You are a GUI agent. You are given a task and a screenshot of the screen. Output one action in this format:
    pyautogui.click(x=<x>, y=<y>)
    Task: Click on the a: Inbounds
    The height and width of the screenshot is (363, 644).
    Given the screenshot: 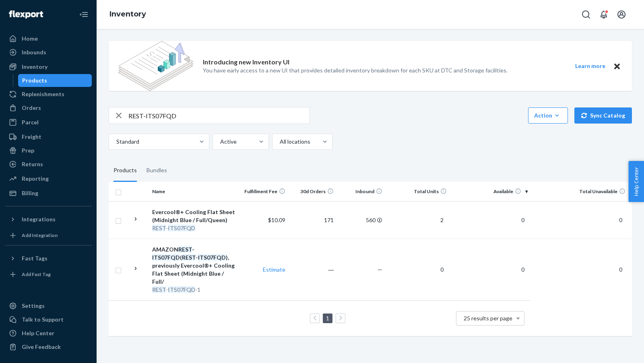 What is the action you would take?
    pyautogui.click(x=49, y=52)
    